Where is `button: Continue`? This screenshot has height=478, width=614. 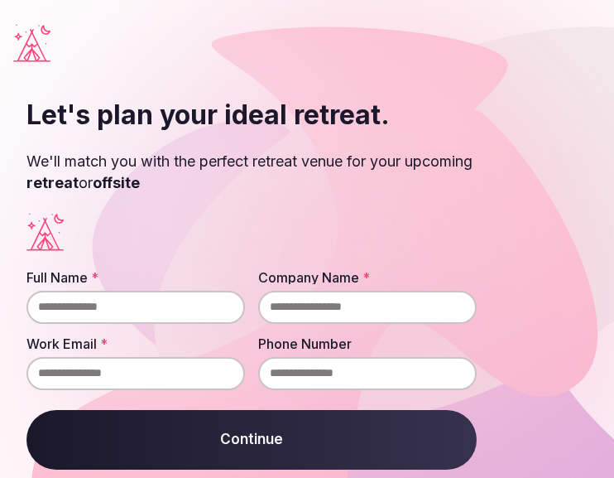
button: Continue is located at coordinates (252, 439).